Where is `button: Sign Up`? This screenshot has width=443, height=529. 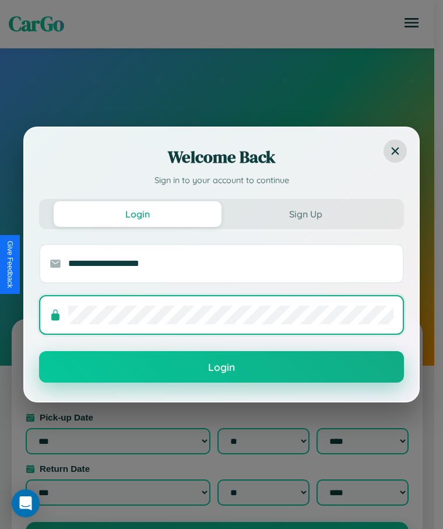 button: Sign Up is located at coordinates (306, 214).